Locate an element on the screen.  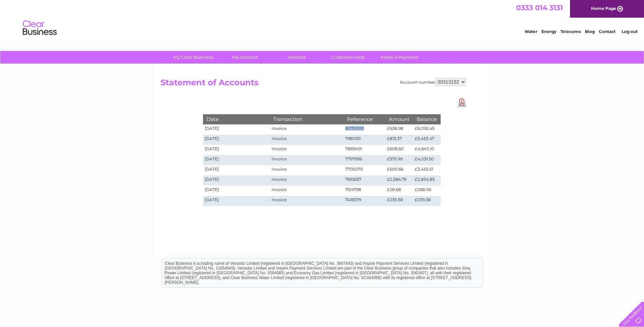
a: Log out is located at coordinates (630, 31).